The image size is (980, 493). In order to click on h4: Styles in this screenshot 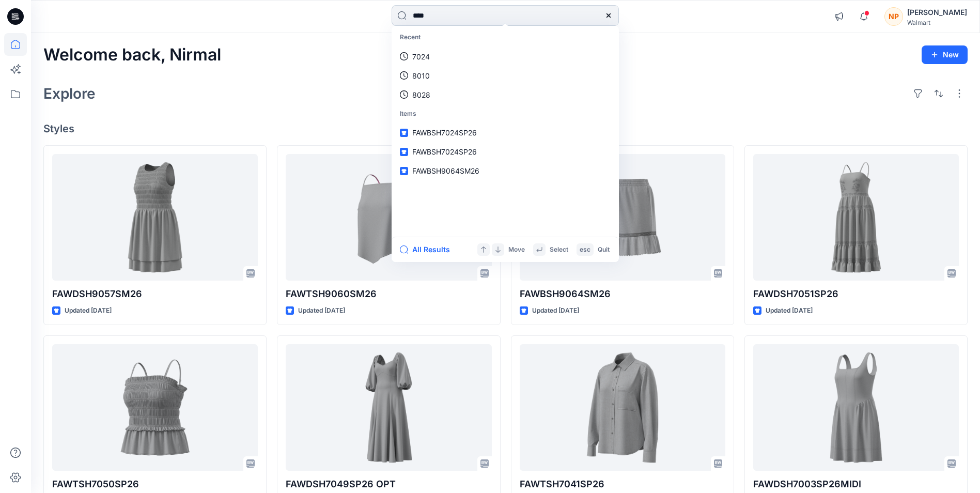, I will do `click(505, 128)`.